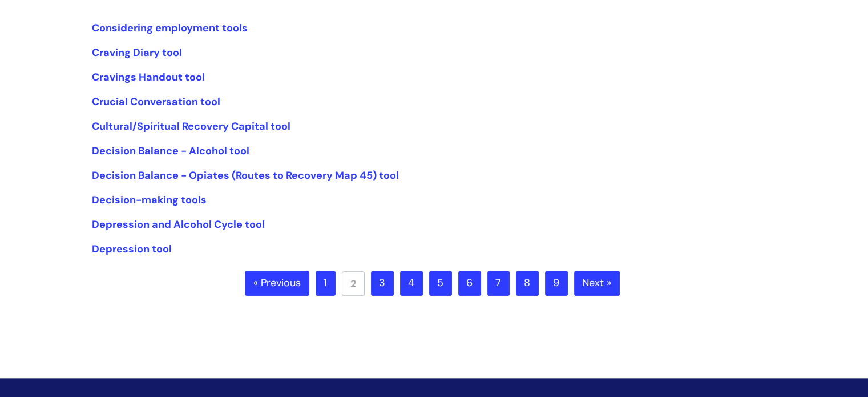  I want to click on a: 3, so click(383, 283).